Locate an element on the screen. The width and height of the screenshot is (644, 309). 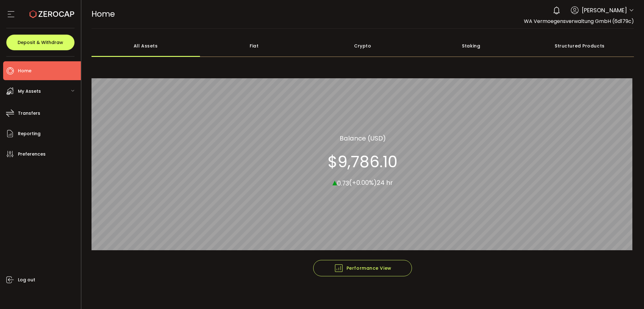
span: Transfers is located at coordinates (29, 113).